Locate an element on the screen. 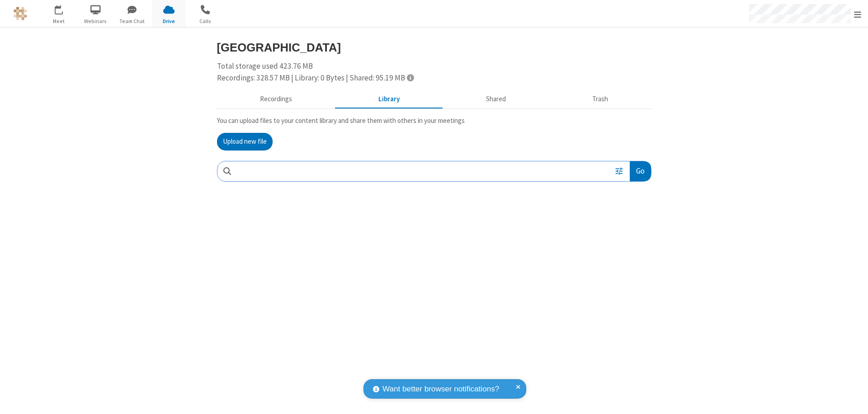 Image resolution: width=868 pixels, height=414 pixels. span: Calls is located at coordinates (205, 21).